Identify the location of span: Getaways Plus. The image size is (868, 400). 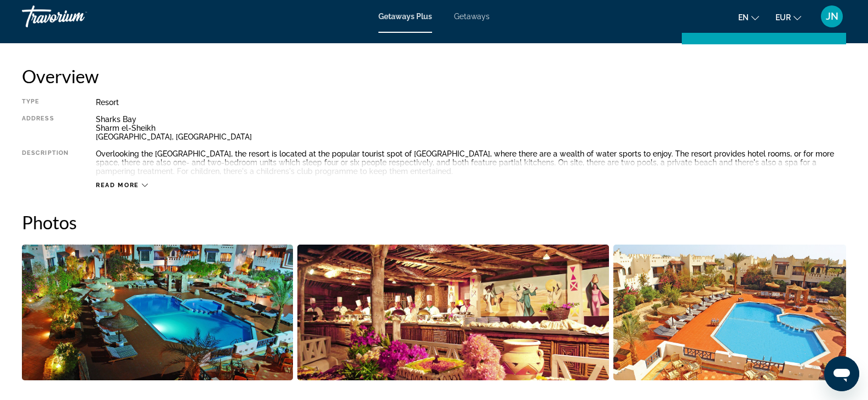
(406, 16).